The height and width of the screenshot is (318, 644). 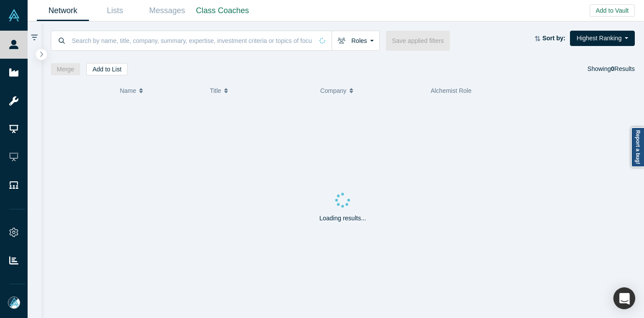 What do you see at coordinates (223, 11) in the screenshot?
I see `a: Class Coaches` at bounding box center [223, 11].